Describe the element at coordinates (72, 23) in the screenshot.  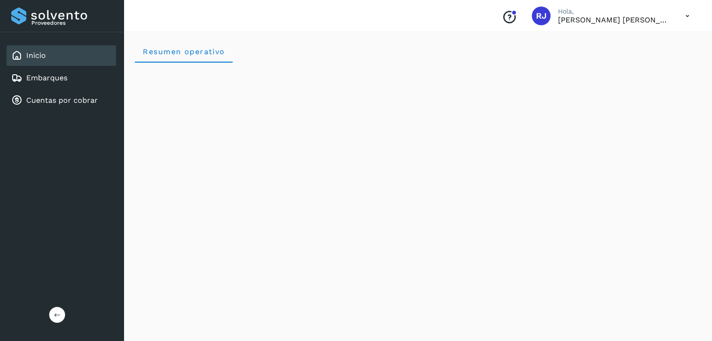
I see `p: Proveedores` at that location.